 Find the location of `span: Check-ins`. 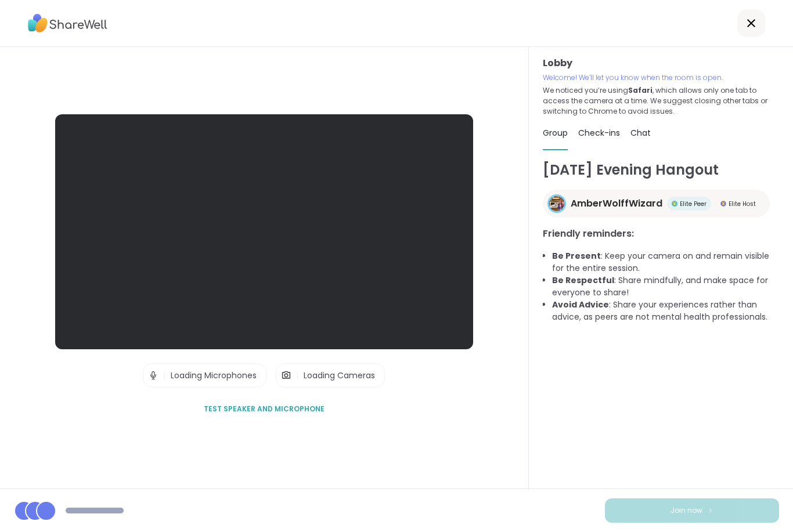

span: Check-ins is located at coordinates (599, 133).